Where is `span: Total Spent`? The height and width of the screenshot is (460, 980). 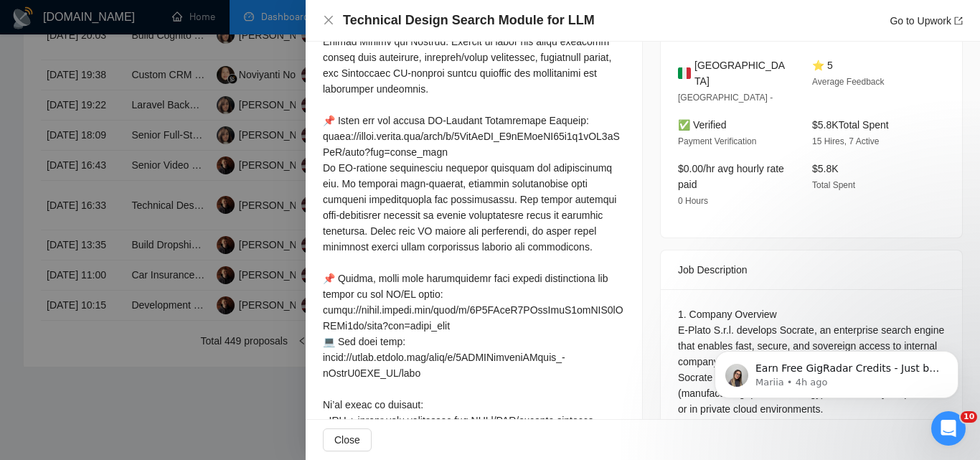 span: Total Spent is located at coordinates (834, 185).